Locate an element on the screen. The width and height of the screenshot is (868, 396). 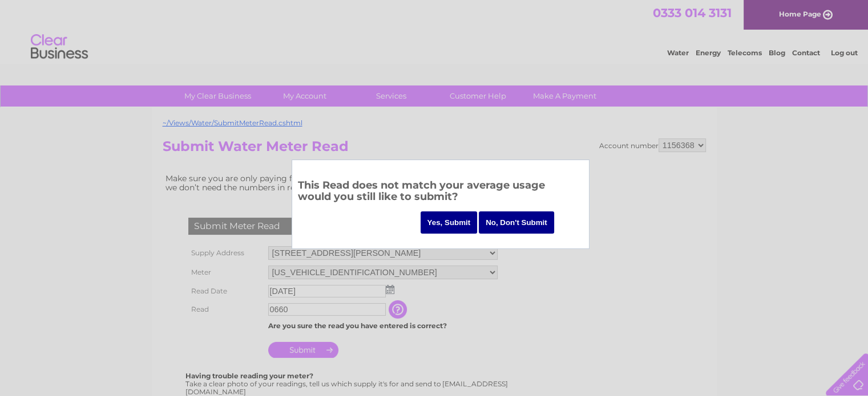
a: Log out is located at coordinates (843, 52).